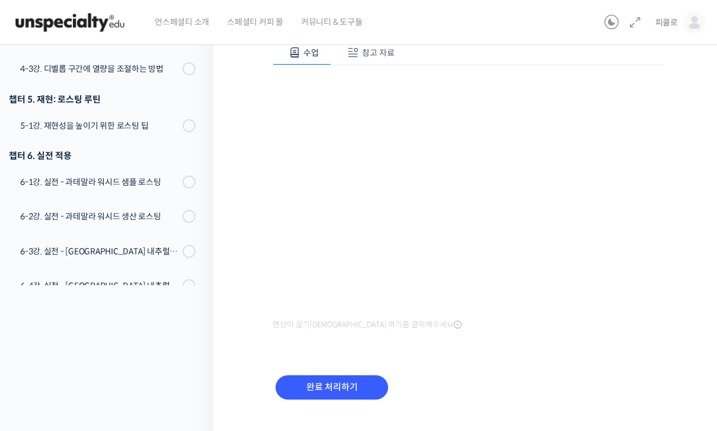  What do you see at coordinates (190, 347) in the screenshot?
I see `a: 설정` at bounding box center [190, 347].